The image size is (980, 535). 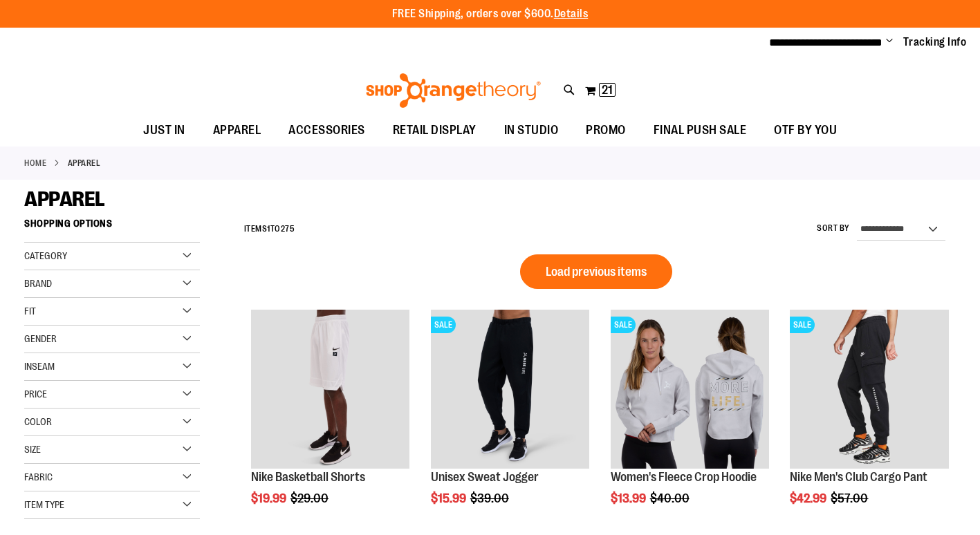 I want to click on a: Tracking Info, so click(x=935, y=43).